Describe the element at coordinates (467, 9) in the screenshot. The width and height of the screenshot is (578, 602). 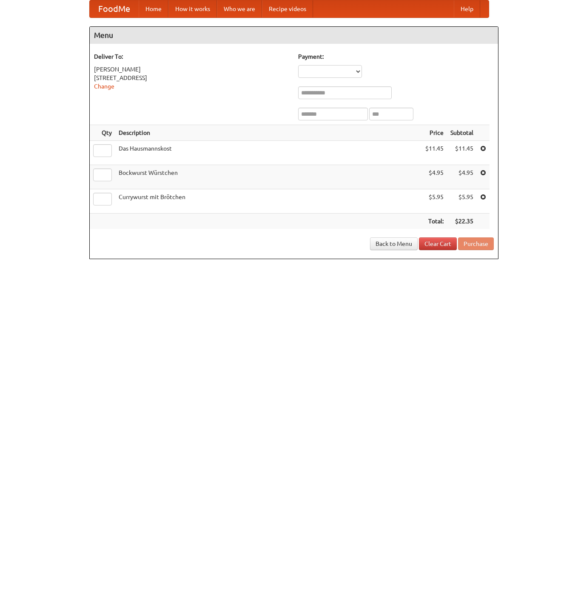
I see `a: Help` at that location.